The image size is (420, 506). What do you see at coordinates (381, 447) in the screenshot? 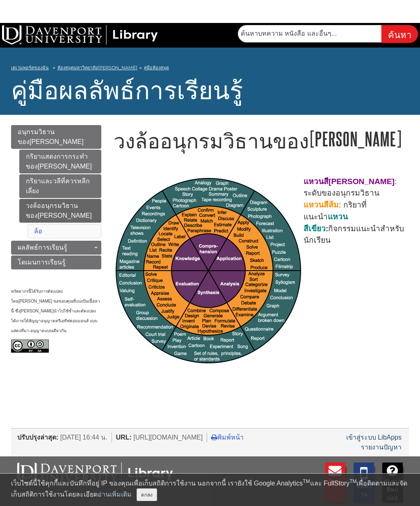
I see `font: รายงานปัญหา` at bounding box center [381, 447].